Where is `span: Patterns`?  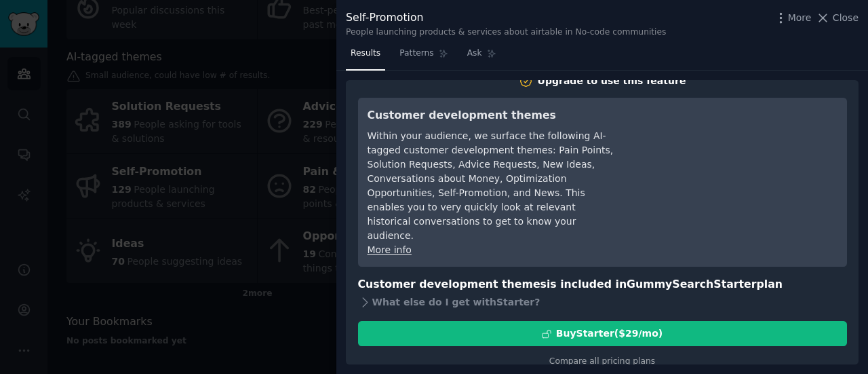
span: Patterns is located at coordinates (416, 53).